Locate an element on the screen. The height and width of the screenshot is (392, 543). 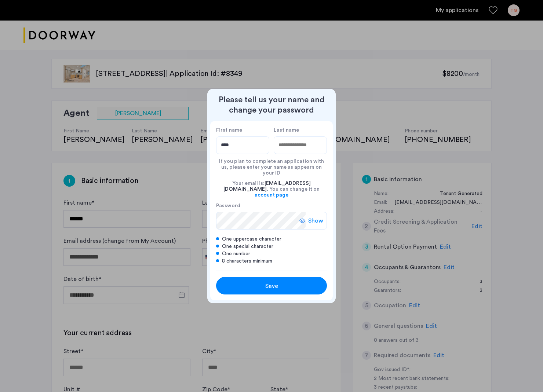
div: One special character is located at coordinates (271, 246).